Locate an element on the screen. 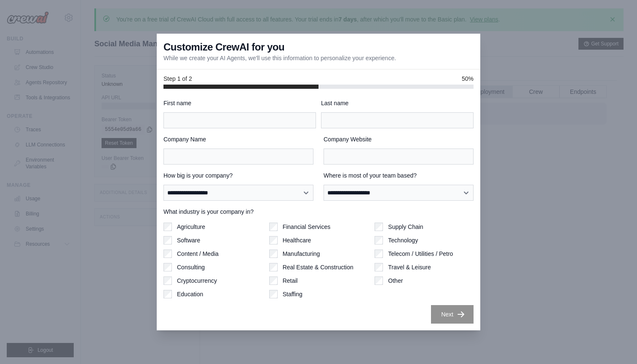 Image resolution: width=637 pixels, height=364 pixels. label: Software is located at coordinates (188, 241).